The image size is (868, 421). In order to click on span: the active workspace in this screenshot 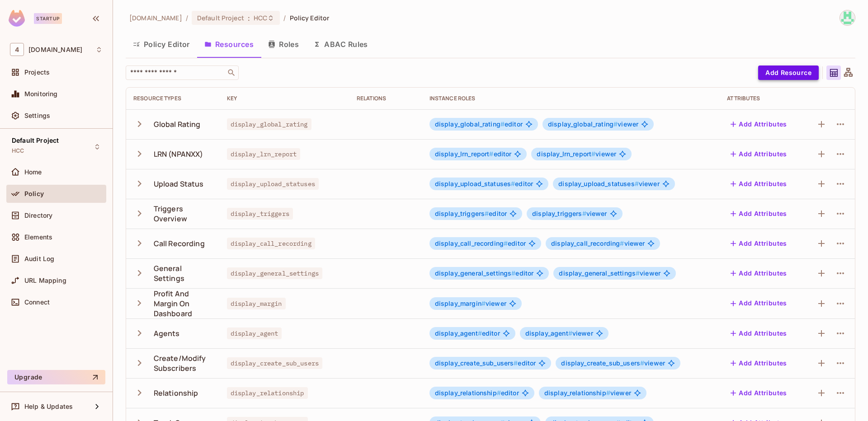, I will do `click(155, 18)`.